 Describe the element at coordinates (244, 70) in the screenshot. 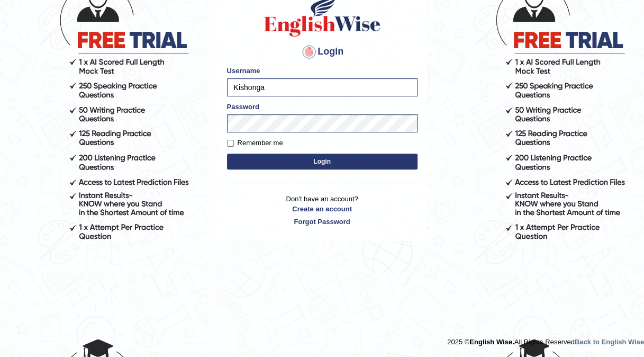

I see `label: Username` at that location.